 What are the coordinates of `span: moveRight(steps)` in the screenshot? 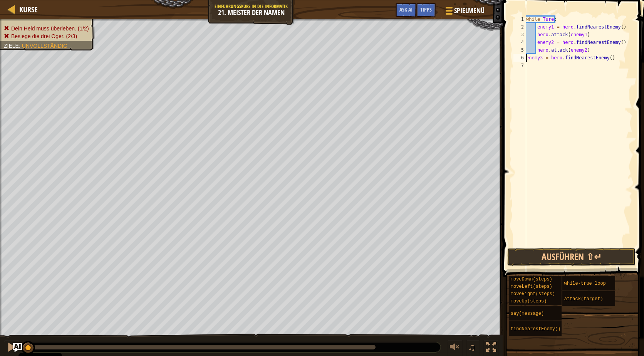 It's located at (533, 294).